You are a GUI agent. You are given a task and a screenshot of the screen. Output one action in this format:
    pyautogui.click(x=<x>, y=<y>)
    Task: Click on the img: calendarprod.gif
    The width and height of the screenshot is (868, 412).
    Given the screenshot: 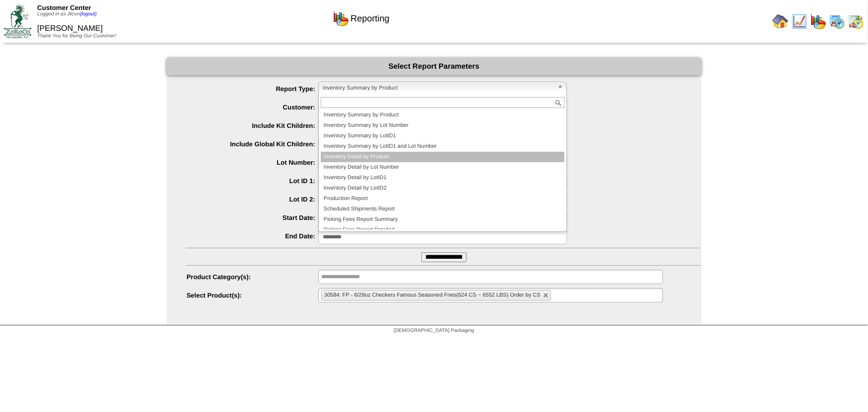 What is the action you would take?
    pyautogui.click(x=837, y=22)
    